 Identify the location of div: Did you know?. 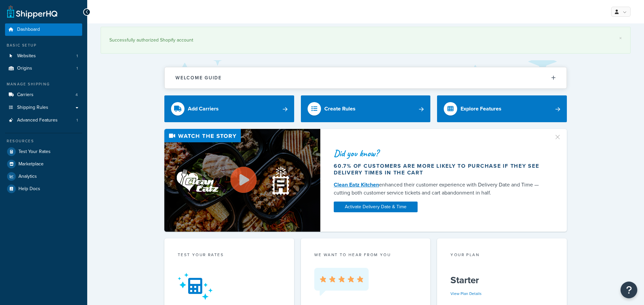
(440, 154).